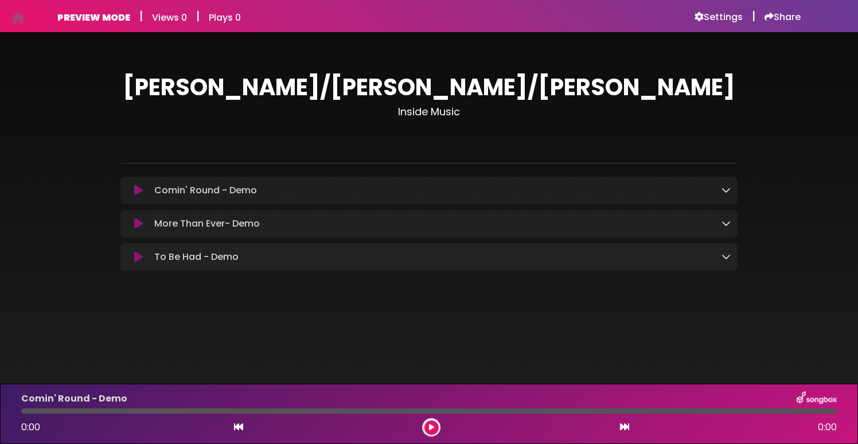 This screenshot has width=858, height=444. I want to click on h6: Share, so click(782, 17).